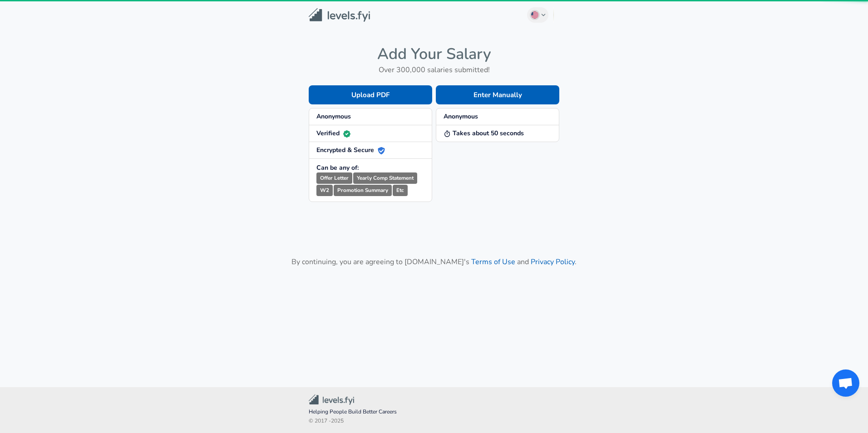 This screenshot has height=433, width=868. Describe the element at coordinates (484, 133) in the screenshot. I see `strong: Takes about 50 seconds` at that location.